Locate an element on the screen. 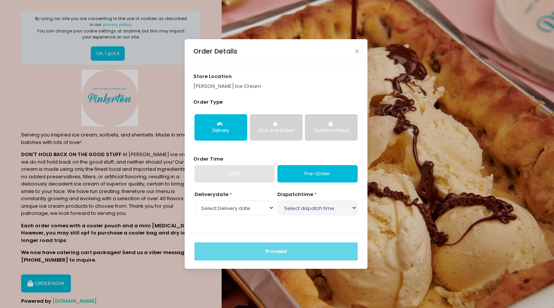 The width and height of the screenshot is (554, 308). div: Delivery is located at coordinates (221, 131).